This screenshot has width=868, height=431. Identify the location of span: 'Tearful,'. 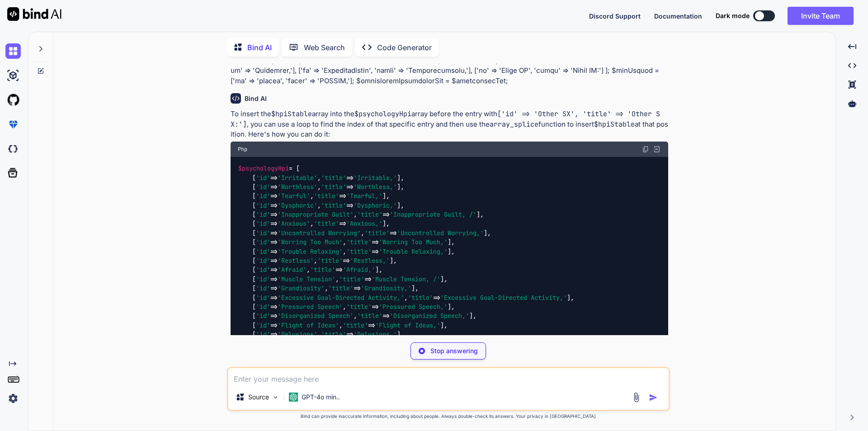
(365, 196).